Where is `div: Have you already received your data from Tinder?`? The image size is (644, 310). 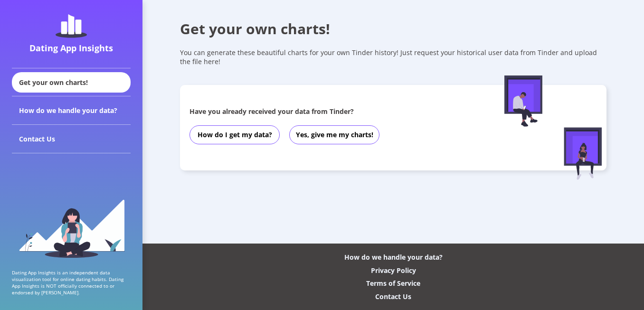
div: Have you already received your data from Tinder? is located at coordinates (332, 111).